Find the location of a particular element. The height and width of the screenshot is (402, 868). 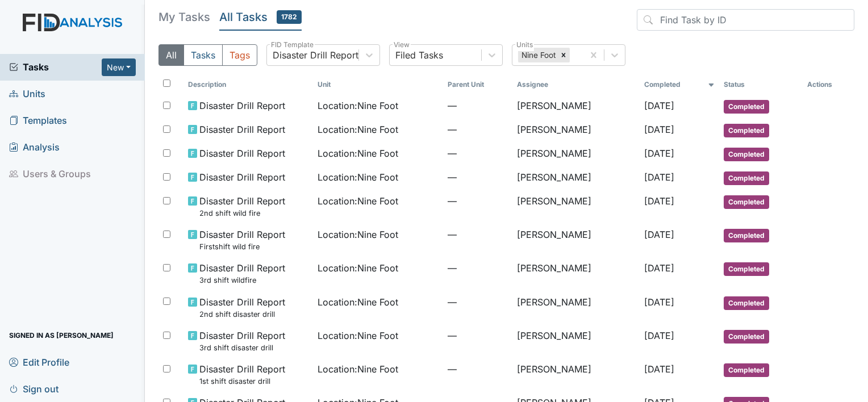

input: Toggle All Rows Selected is located at coordinates (166, 83).